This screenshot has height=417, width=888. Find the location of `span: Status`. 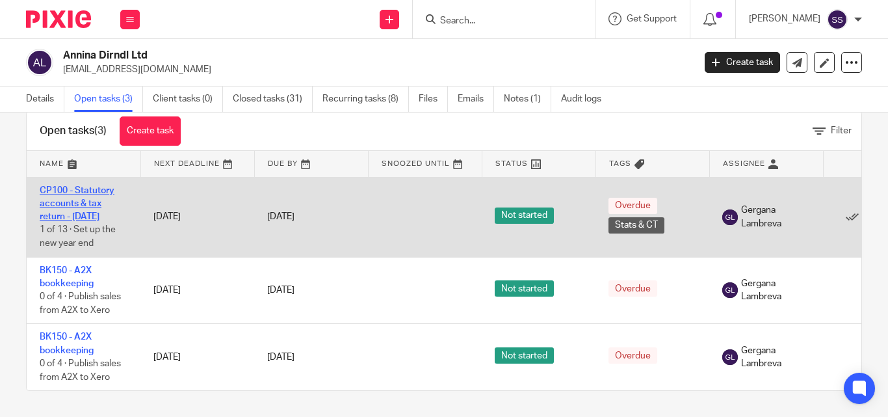

span: Status is located at coordinates (512, 163).